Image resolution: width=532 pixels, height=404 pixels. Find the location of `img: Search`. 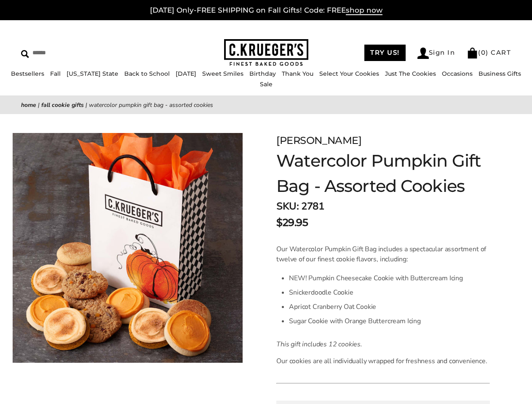

img: Search is located at coordinates (25, 54).